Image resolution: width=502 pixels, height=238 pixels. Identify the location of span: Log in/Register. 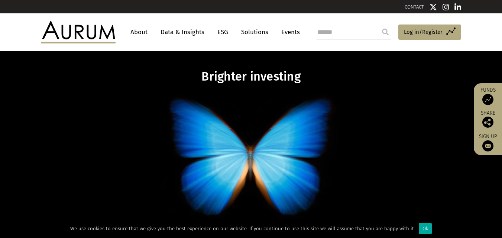
(423, 32).